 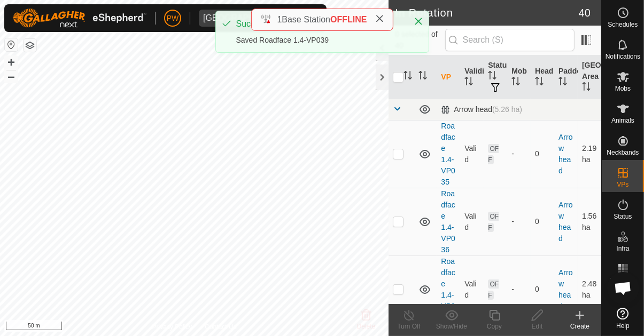 What do you see at coordinates (448, 289) in the screenshot?
I see `a: Roadface 1.4-VP037` at bounding box center [448, 289].